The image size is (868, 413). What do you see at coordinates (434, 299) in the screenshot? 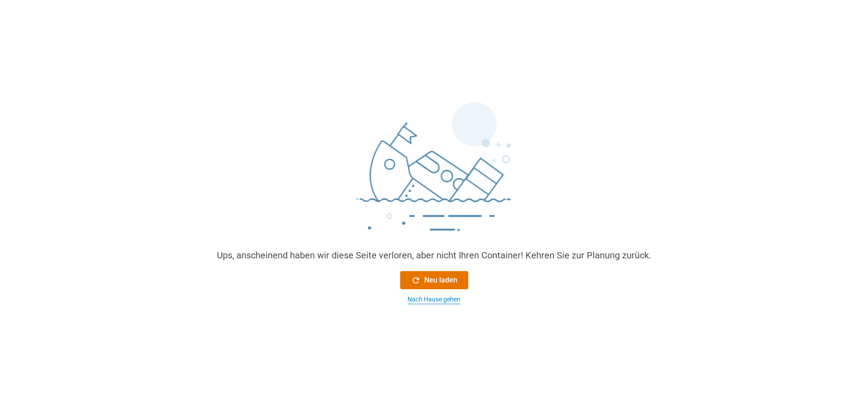
I see `button: Nach Hause gehen` at bounding box center [434, 299].